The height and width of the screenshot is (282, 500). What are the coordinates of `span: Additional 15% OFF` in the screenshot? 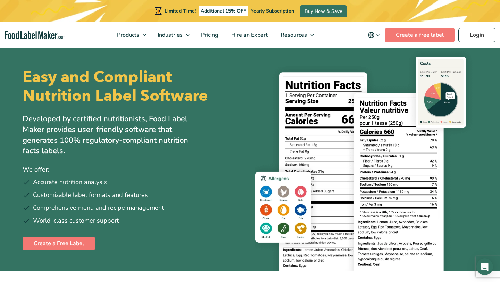 It's located at (223, 11).